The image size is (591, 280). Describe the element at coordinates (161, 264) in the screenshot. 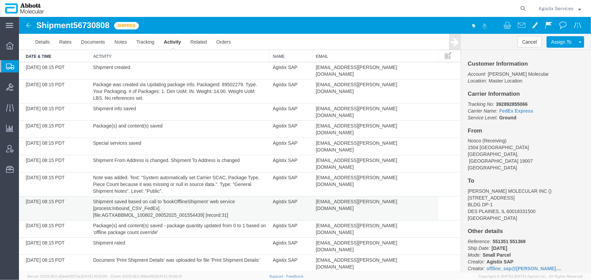

I see `td: Documents generated: 56730808_116392541_PRINT_SHIPMENT.pdf` at that location.